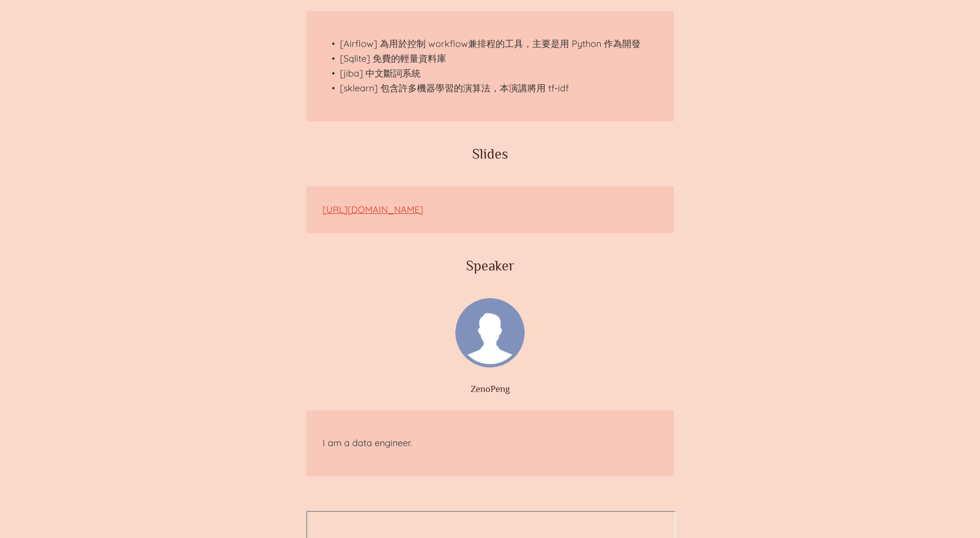 The width and height of the screenshot is (980, 538). Describe the element at coordinates (490, 444) in the screenshot. I see `p: I am a data engineer.` at that location.